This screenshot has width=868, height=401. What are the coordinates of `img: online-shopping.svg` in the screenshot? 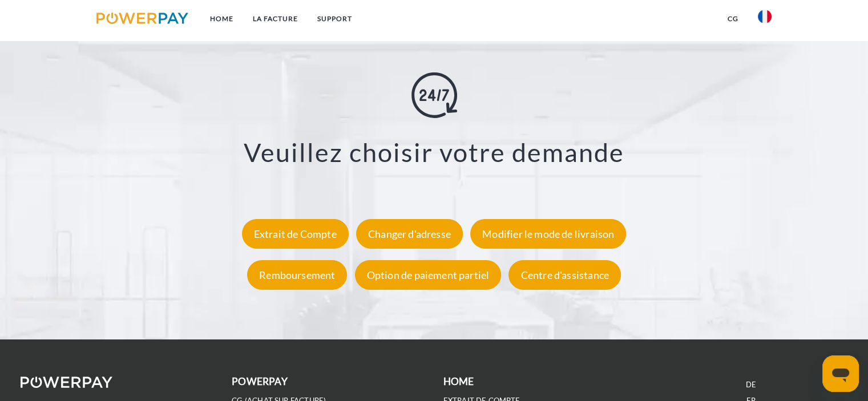 It's located at (434, 95).